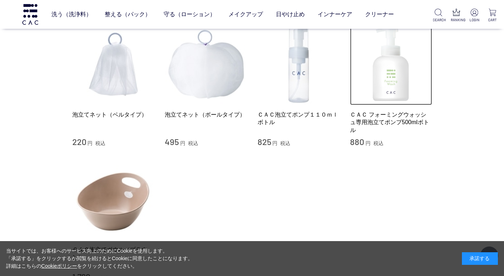 This screenshot has width=504, height=276. Describe the element at coordinates (206, 64) in the screenshot. I see `img: 泡立てネット（ボールタイプ）` at that location.